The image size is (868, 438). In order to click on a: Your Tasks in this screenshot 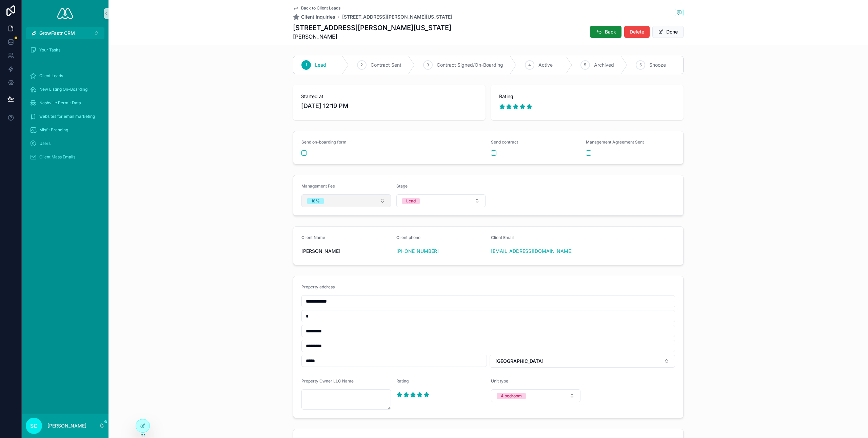, I will do `click(65, 50)`.